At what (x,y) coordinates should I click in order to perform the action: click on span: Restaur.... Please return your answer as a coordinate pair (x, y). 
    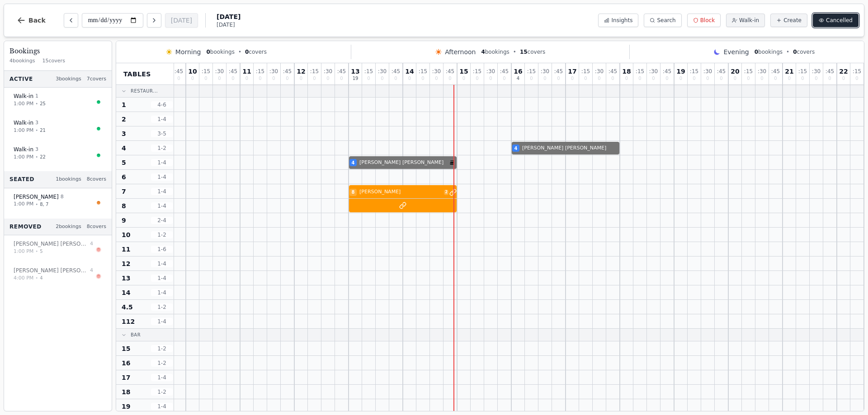
    Looking at the image, I should click on (144, 90).